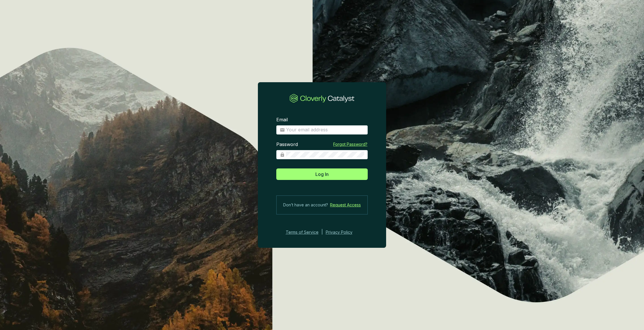 The width and height of the screenshot is (644, 330). I want to click on a: Terms of Service, so click(301, 232).